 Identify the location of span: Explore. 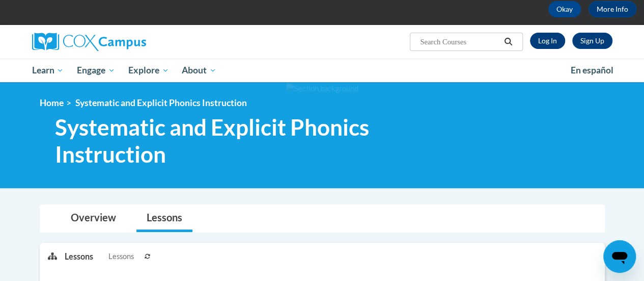
(149, 70).